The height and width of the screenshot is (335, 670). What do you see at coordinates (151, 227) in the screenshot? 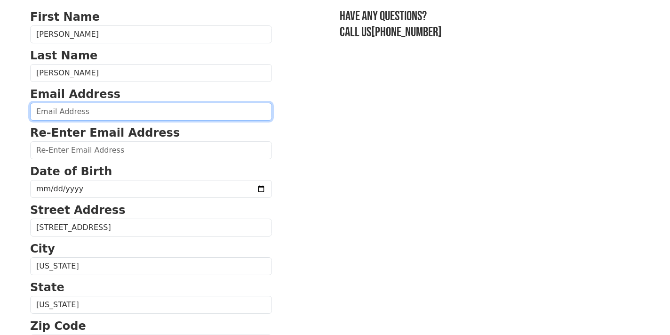
I see `input: Street Address` at bounding box center [151, 227].